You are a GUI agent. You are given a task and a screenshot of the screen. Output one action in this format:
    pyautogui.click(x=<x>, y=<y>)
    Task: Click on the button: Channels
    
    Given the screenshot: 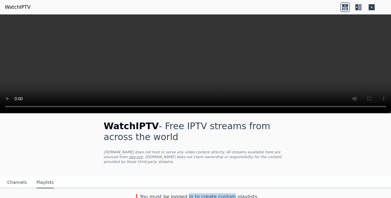 What is the action you would take?
    pyautogui.click(x=17, y=183)
    